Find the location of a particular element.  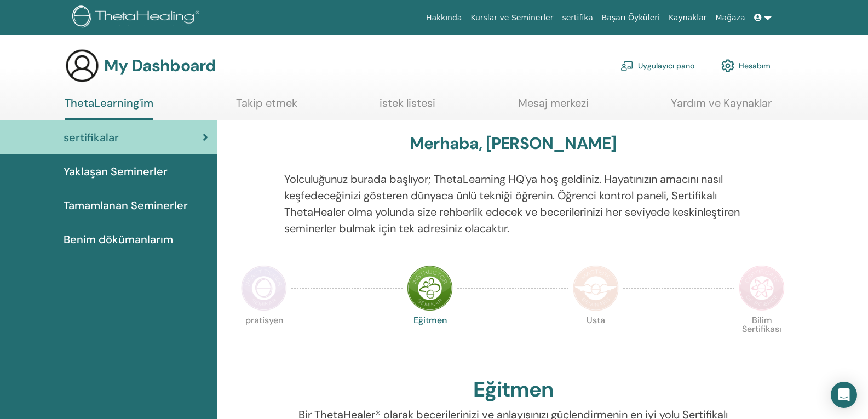

span: sertifikalar is located at coordinates (91, 137).